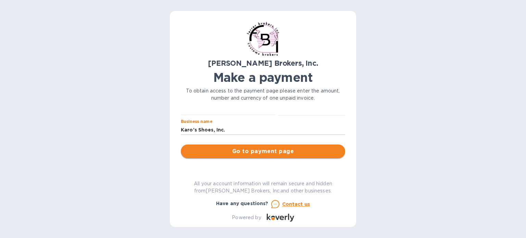 Image resolution: width=526 pixels, height=238 pixels. I want to click on h1: Make a payment, so click(263, 77).